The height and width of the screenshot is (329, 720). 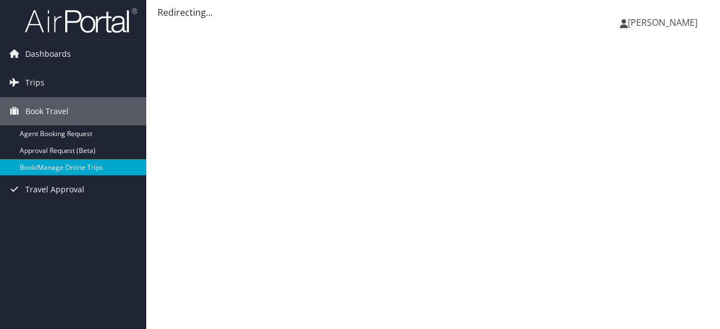 What do you see at coordinates (81, 20) in the screenshot?
I see `img: airportal-logo.png` at bounding box center [81, 20].